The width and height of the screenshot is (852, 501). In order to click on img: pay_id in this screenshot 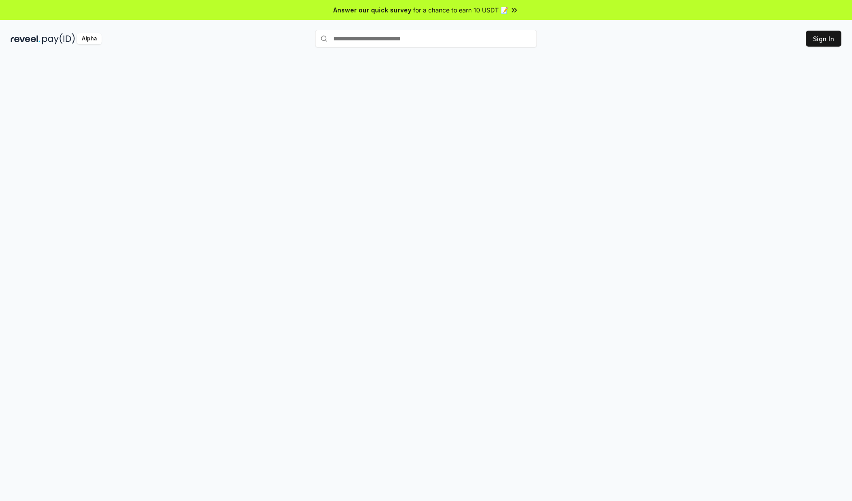, I will do `click(59, 39)`.